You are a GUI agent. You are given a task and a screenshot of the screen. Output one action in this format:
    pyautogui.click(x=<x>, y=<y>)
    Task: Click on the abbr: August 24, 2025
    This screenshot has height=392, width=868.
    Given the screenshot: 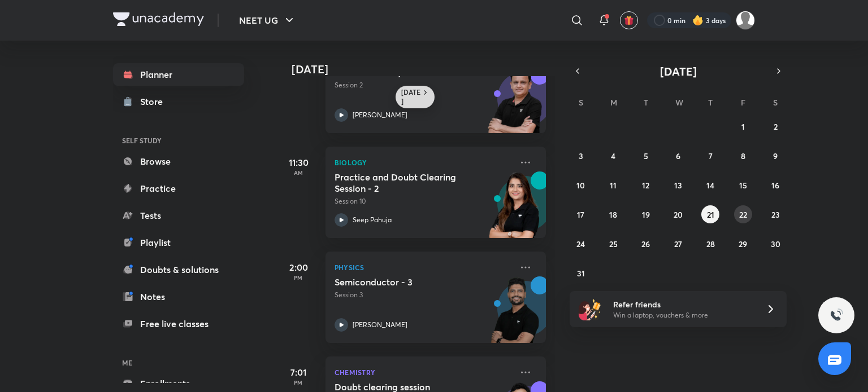 What is the action you would take?
    pyautogui.click(x=580, y=244)
    